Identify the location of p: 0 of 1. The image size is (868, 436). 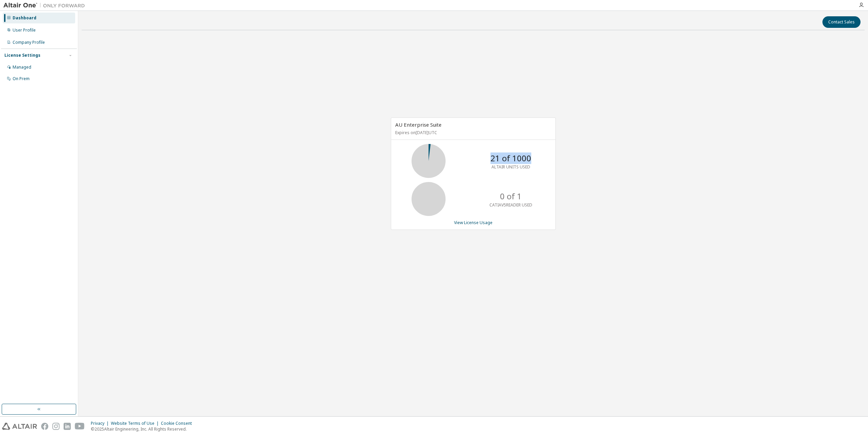
(511, 197).